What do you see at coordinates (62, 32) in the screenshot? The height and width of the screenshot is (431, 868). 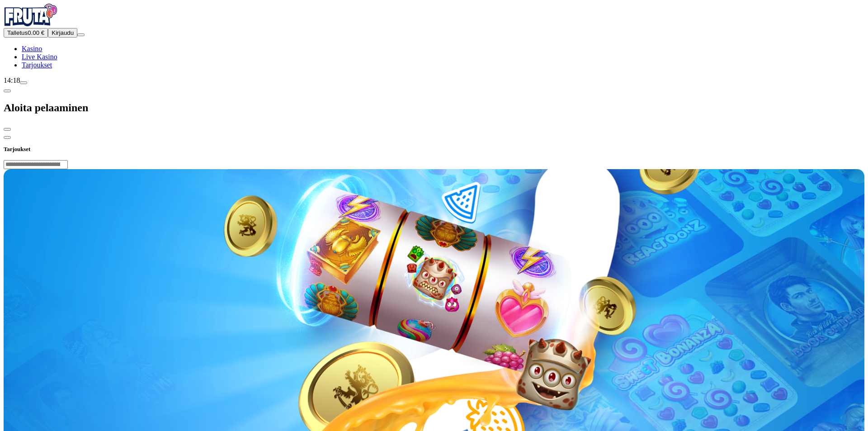 I see `button: Kirjaudu` at bounding box center [62, 32].